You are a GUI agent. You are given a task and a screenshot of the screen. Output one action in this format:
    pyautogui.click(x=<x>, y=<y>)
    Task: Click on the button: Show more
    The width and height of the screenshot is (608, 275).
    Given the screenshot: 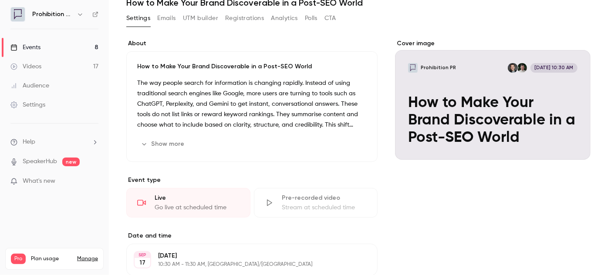 What is the action you would take?
    pyautogui.click(x=163, y=144)
    